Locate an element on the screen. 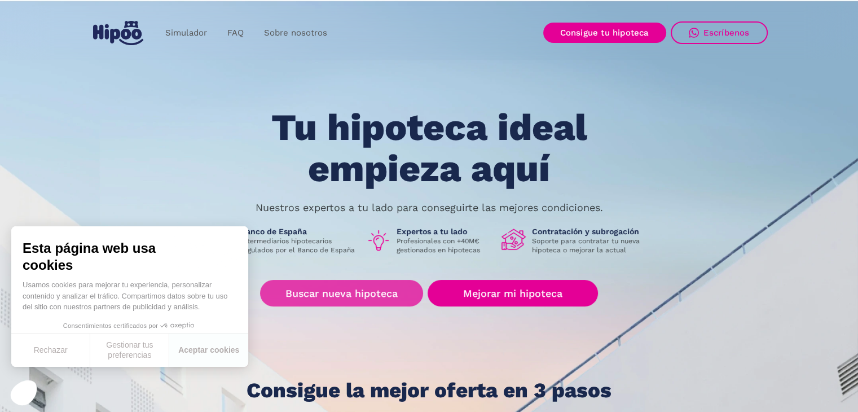 The height and width of the screenshot is (412, 858). p: Nuestros expertos a tu lado para conseguirte las mejores condiciones. is located at coordinates (429, 207).